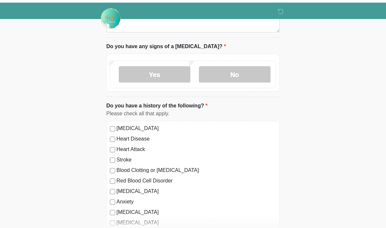 The height and width of the screenshot is (228, 386). Describe the element at coordinates (113, 178) in the screenshot. I see `input: Red Blood Cell Disorder` at that location.